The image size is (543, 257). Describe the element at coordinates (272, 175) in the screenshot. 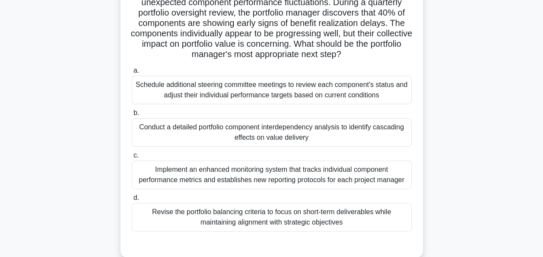

I see `div: Implement an enhanced monitoring system that tracks individual component performance metrics and ...` at that location.